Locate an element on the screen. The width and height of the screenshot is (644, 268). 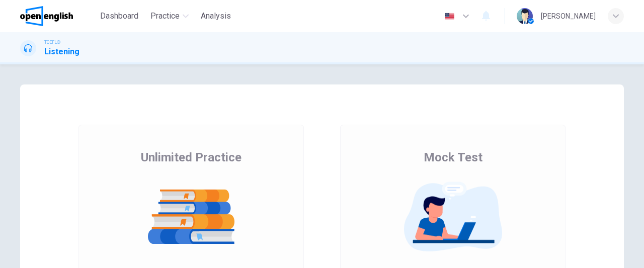
img: en is located at coordinates (449, 16).